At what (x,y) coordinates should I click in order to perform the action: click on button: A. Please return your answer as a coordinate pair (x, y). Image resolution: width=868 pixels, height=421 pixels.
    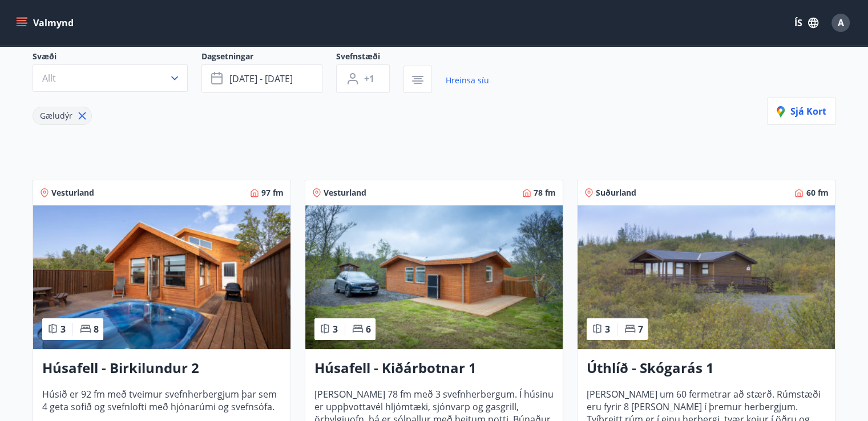
    Looking at the image, I should click on (841, 23).